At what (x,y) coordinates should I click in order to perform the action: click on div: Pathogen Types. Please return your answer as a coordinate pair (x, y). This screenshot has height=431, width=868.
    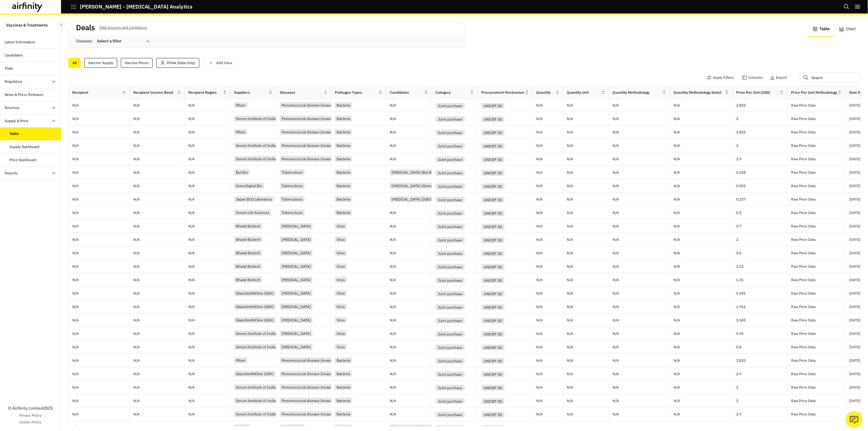
    Looking at the image, I should click on (348, 92).